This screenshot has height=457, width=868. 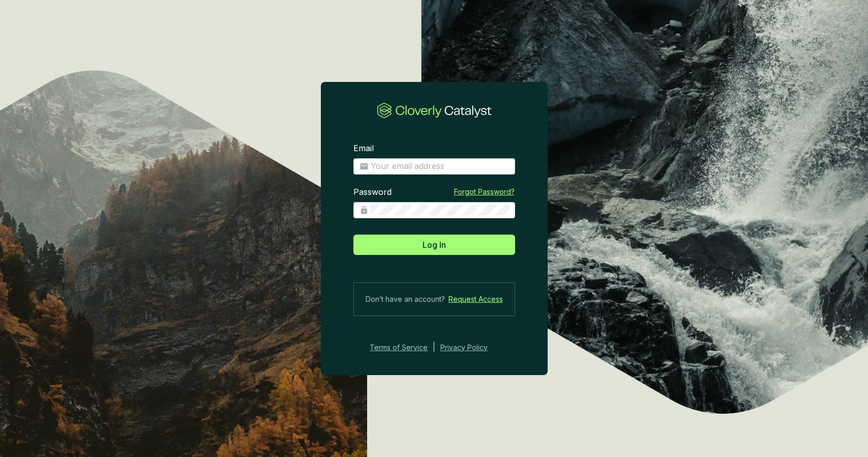 What do you see at coordinates (405, 299) in the screenshot?
I see `span: Don’t have an account?` at bounding box center [405, 299].